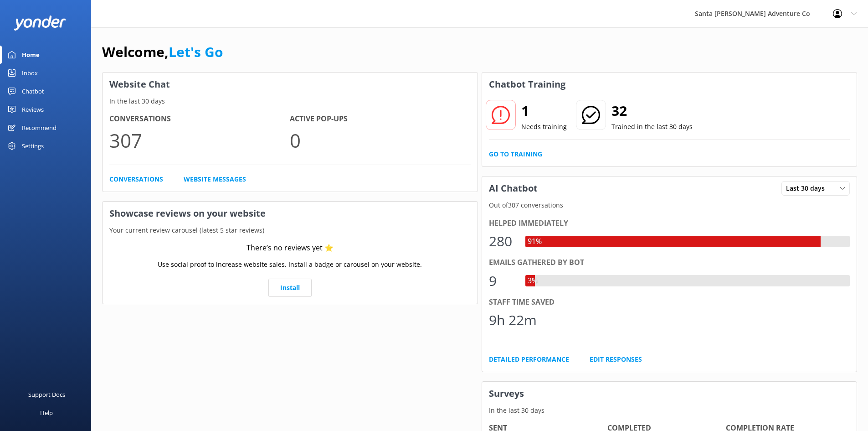 This screenshot has height=431, width=868. Describe the element at coordinates (290, 230) in the screenshot. I see `p: Your current review carousel (latest 5 star reviews)` at that location.